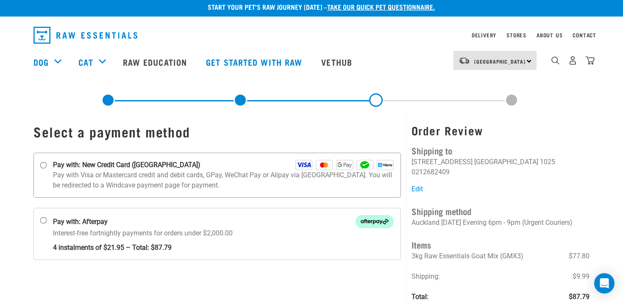 The image size is (623, 302). Describe the element at coordinates (431, 172) in the screenshot. I see `li: 0212682409` at that location.